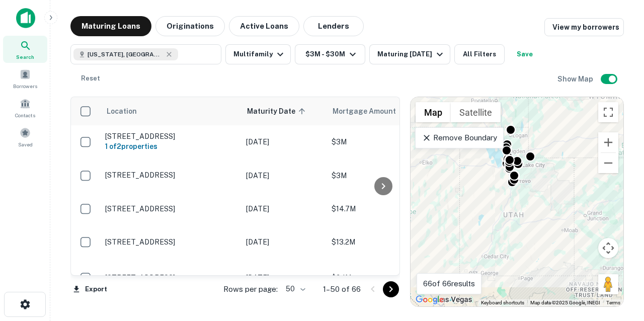 The width and height of the screenshot is (644, 321). Describe the element at coordinates (342, 289) in the screenshot. I see `p: 1–50 of 66` at that location.